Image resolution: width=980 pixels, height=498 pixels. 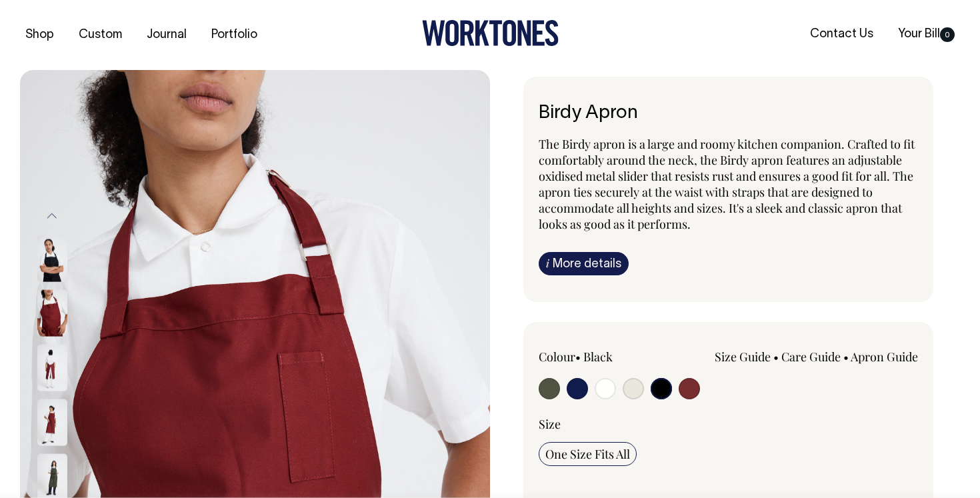 What do you see at coordinates (39, 35) in the screenshot?
I see `a: Shop` at bounding box center [39, 35].